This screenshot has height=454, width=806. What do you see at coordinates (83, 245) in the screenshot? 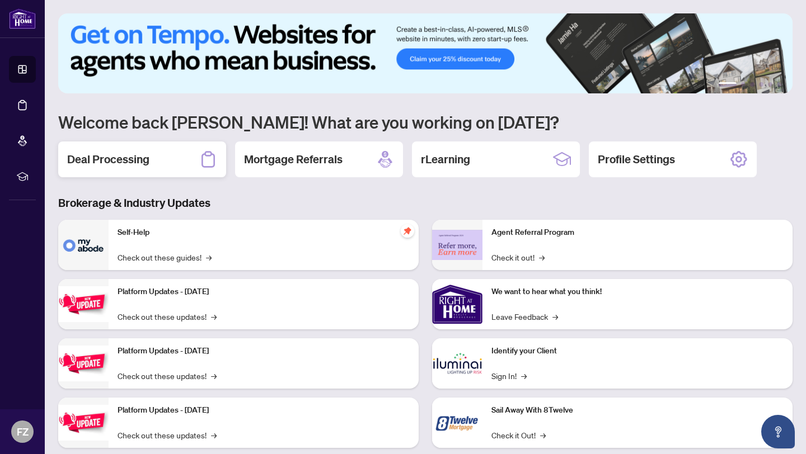
I see `img: Self-Help` at bounding box center [83, 245].